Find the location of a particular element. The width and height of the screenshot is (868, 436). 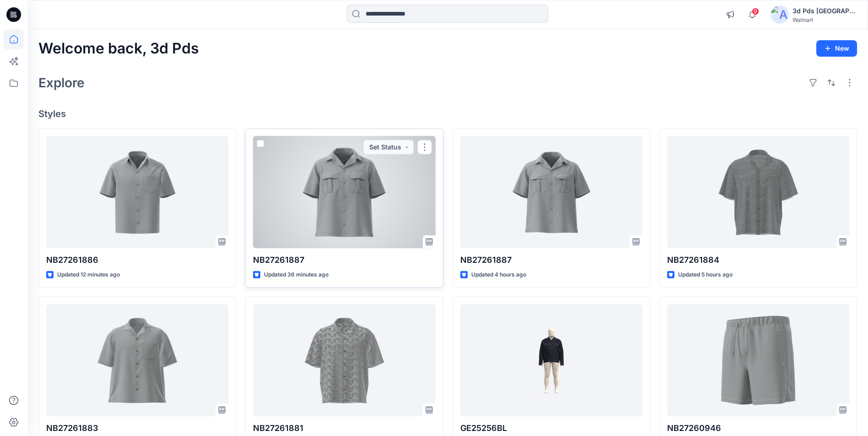

p: NB27261881 is located at coordinates (344, 429).